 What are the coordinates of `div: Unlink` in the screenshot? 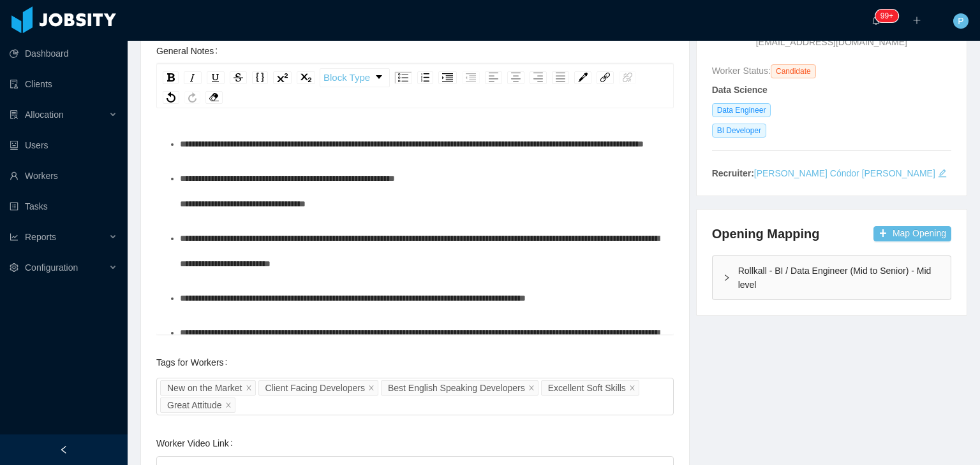 It's located at (627, 78).